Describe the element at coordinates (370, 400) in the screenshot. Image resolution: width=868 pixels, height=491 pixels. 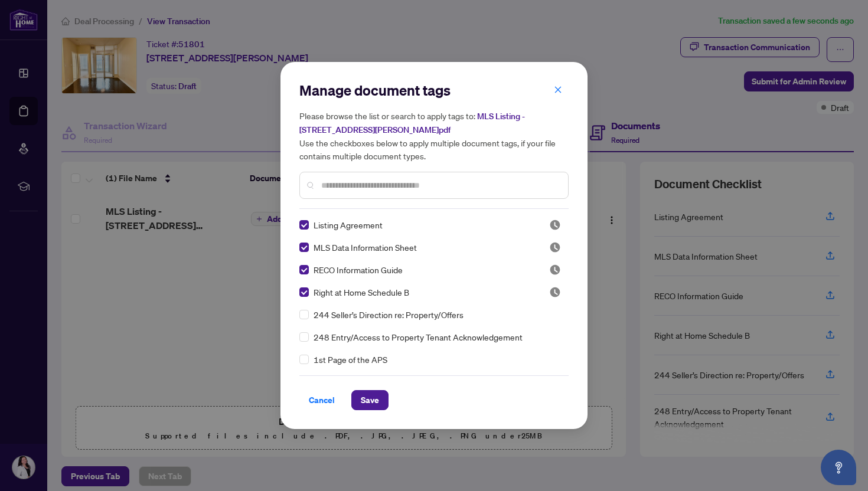
I see `button: Save` at that location.